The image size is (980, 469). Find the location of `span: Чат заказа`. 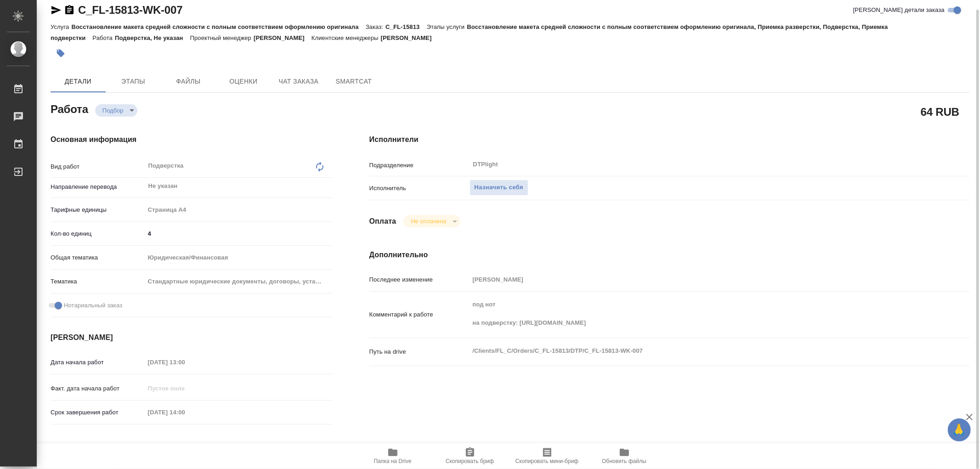

span: Чат заказа is located at coordinates (298, 81).